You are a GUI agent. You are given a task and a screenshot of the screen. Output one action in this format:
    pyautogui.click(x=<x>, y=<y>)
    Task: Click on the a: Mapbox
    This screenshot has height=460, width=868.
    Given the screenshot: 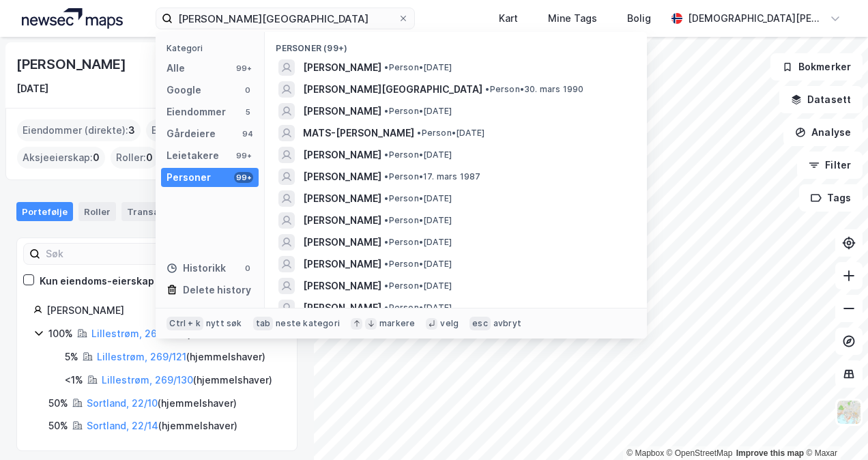 What is the action you would take?
    pyautogui.click(x=645, y=453)
    